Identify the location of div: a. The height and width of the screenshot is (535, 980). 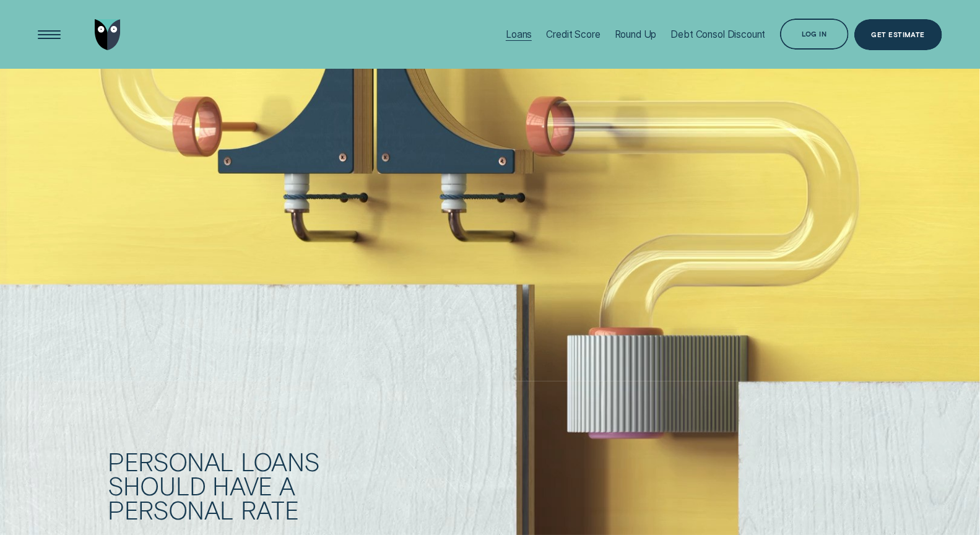
(287, 486).